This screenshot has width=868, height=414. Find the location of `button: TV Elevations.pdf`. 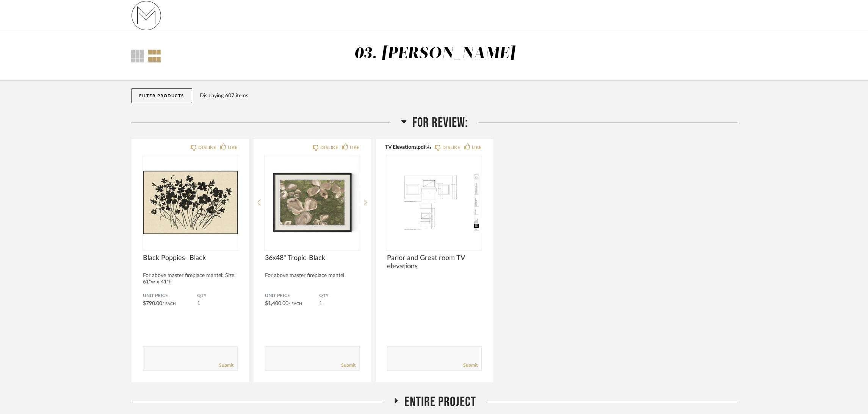

button: TV Elevations.pdf is located at coordinates (408, 147).